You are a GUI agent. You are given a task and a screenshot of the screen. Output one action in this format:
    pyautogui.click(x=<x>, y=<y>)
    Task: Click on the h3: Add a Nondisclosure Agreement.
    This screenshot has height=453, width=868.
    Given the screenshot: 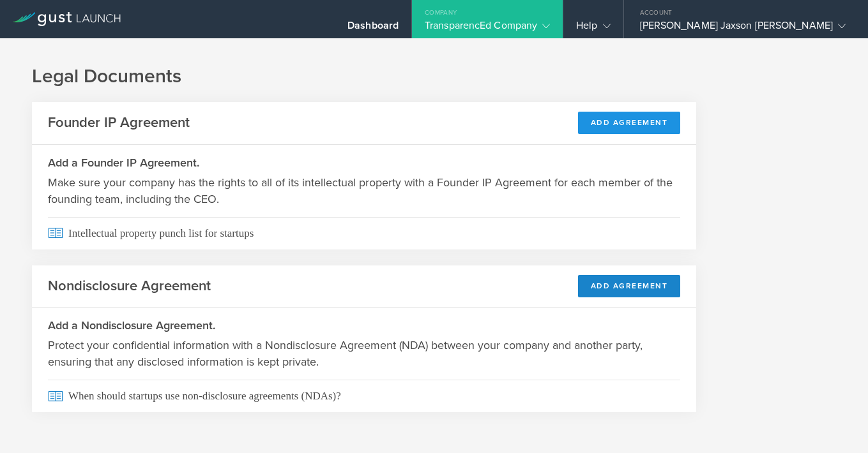 What is the action you would take?
    pyautogui.click(x=364, y=326)
    